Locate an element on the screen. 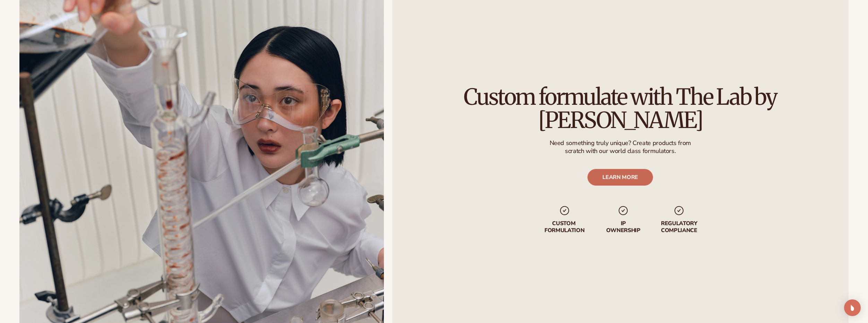  p: Custom formulation is located at coordinates (564, 227).